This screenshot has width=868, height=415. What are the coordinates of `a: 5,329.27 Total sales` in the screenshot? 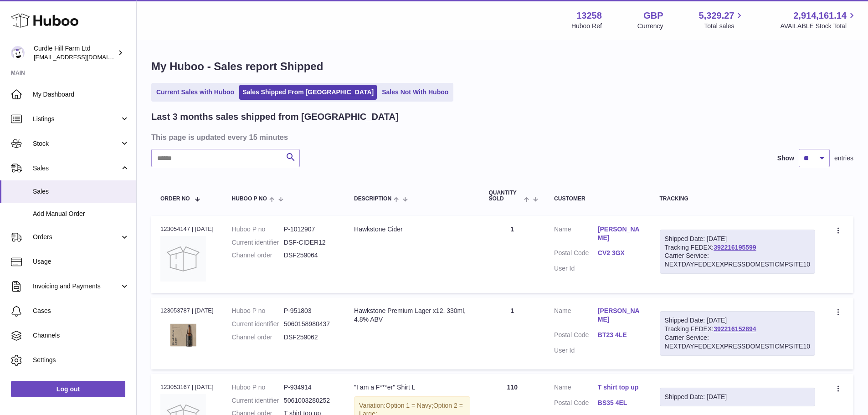 It's located at (722, 20).